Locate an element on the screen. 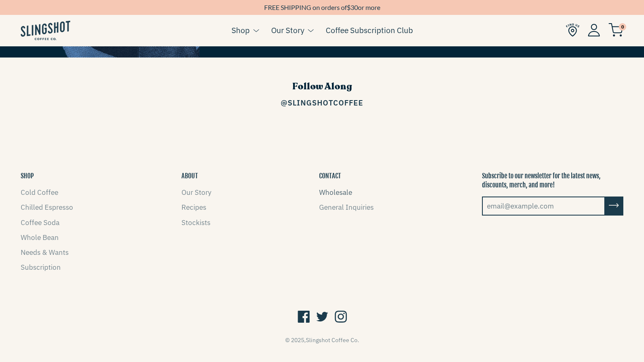 Image resolution: width=644 pixels, height=362 pixels. a: Subscription is located at coordinates (40, 267).